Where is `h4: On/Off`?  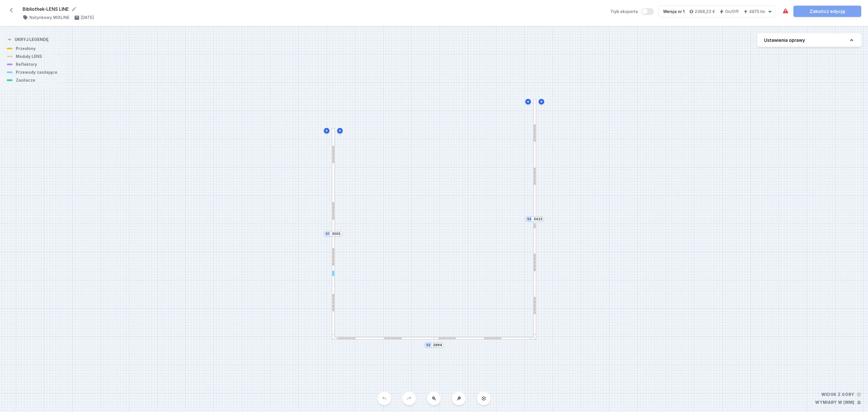 h4: On/Off is located at coordinates (732, 11).